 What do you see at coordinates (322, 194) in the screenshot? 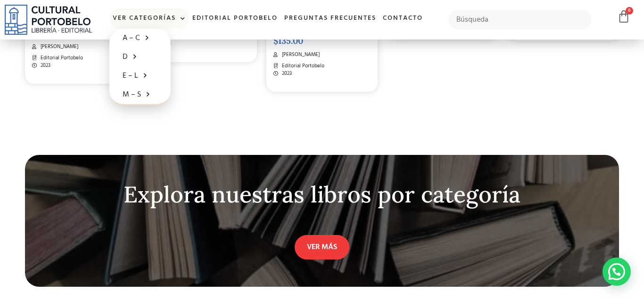
I see `div: Explora nuestras libros por categoría` at bounding box center [322, 194].